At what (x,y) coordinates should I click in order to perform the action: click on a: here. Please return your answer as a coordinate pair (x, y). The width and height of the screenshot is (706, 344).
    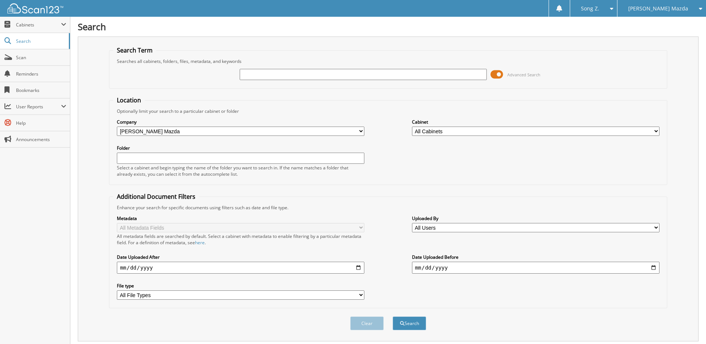
    Looking at the image, I should click on (200, 242).